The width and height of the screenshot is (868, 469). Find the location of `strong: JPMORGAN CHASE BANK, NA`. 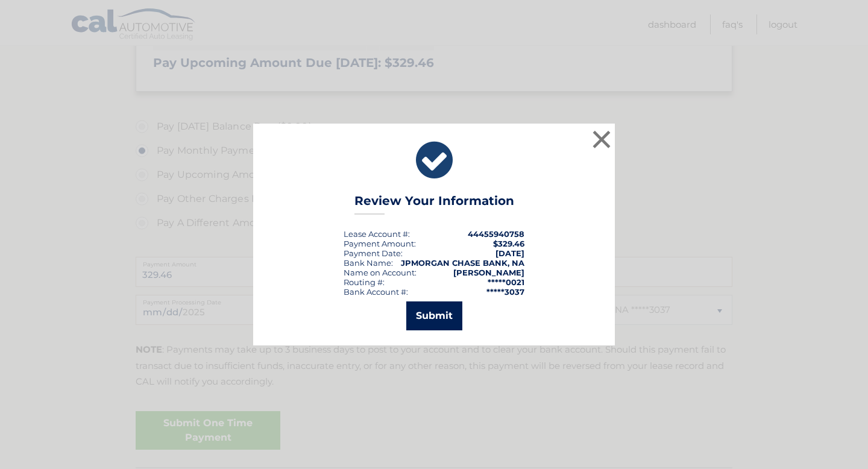

strong: JPMORGAN CHASE BANK, NA is located at coordinates (462, 263).